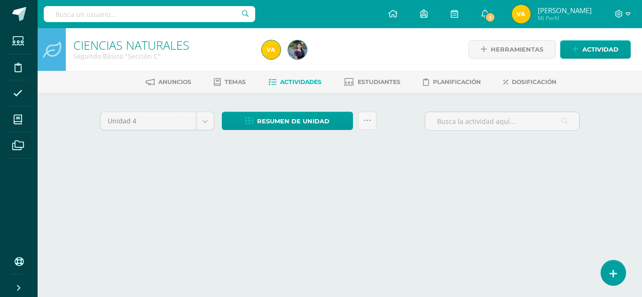 The height and width of the screenshot is (297, 642). Describe the element at coordinates (457, 82) in the screenshot. I see `span: Planificación` at that location.